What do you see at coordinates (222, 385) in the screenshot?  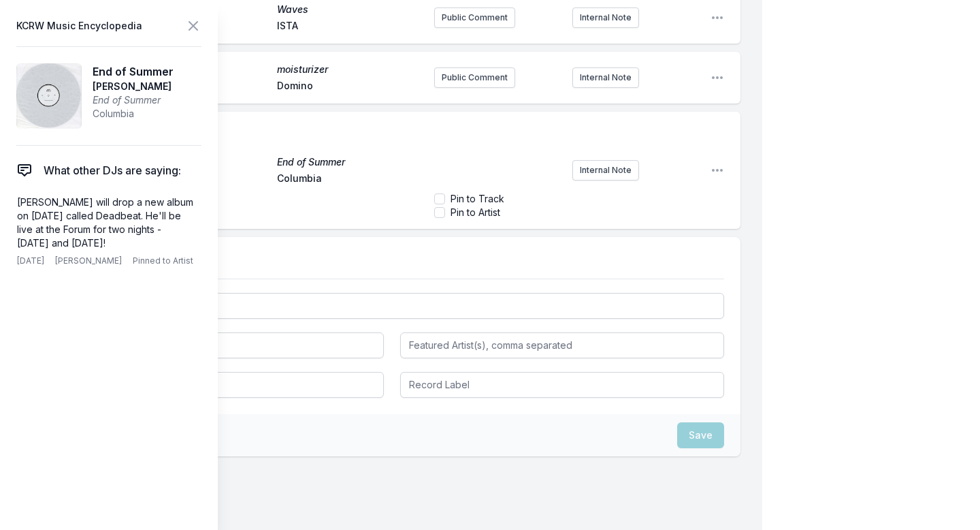 I see `input: Album Title` at bounding box center [222, 385].